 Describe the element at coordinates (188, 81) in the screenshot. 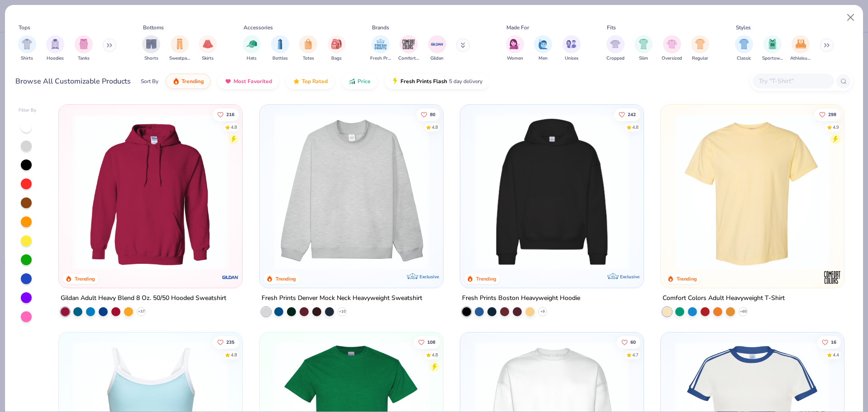

I see `button: Trending` at that location.